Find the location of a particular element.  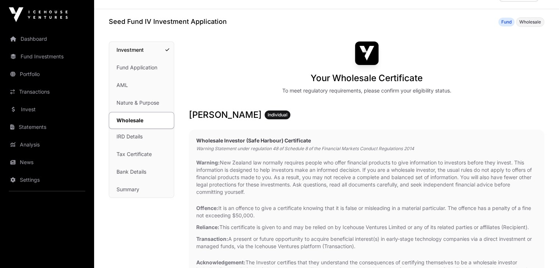

a: Fund Investments is located at coordinates (47, 57).